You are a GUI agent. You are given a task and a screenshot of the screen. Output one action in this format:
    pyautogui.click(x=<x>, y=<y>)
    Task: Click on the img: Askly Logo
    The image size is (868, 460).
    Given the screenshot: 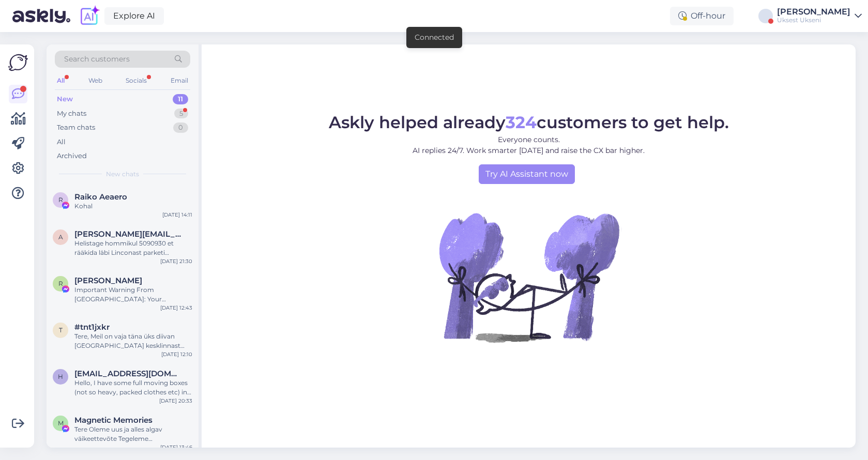 What is the action you would take?
    pyautogui.click(x=18, y=62)
    